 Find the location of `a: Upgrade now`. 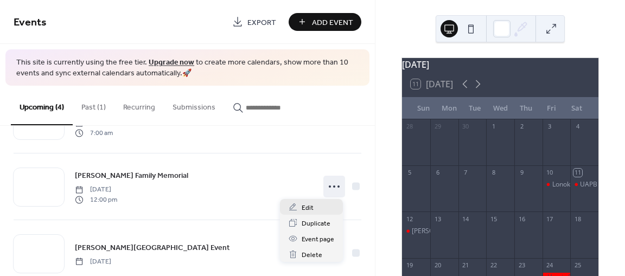

a: Upgrade now is located at coordinates (171, 62).